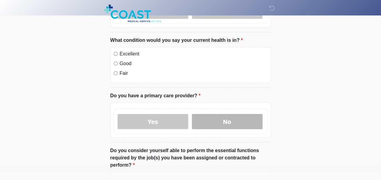  Describe the element at coordinates (115, 63) in the screenshot. I see `input: Good` at that location.